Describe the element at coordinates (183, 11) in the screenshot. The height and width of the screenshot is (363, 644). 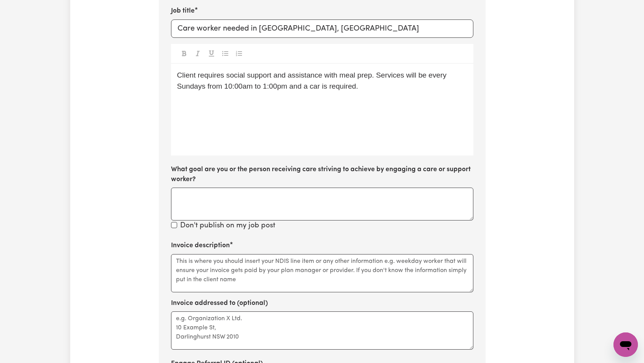
I see `label: Job title` at that location.